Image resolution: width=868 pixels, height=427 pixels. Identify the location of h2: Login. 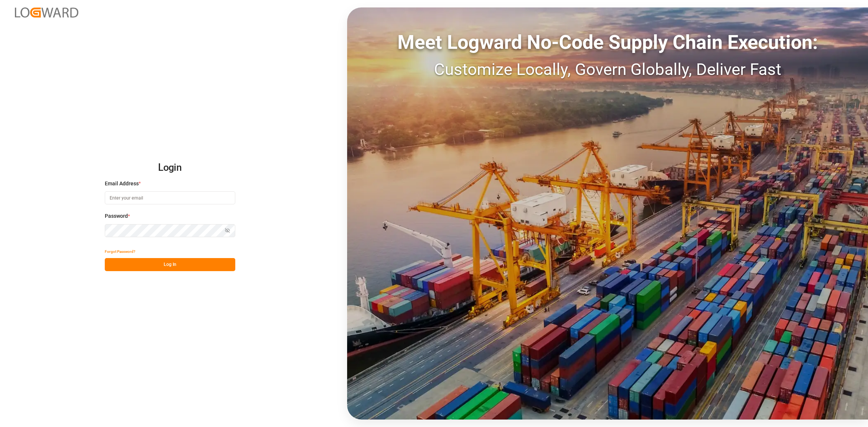
(170, 168).